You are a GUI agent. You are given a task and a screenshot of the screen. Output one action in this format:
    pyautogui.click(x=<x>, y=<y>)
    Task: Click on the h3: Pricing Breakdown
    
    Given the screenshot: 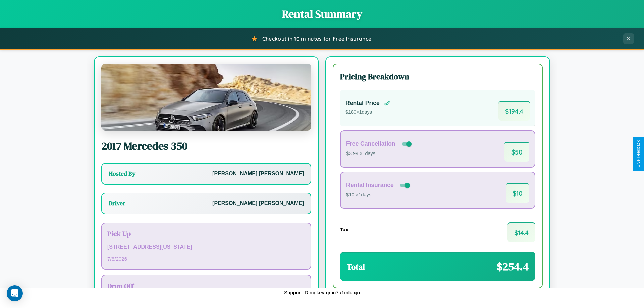 What is the action you would take?
    pyautogui.click(x=438, y=77)
    